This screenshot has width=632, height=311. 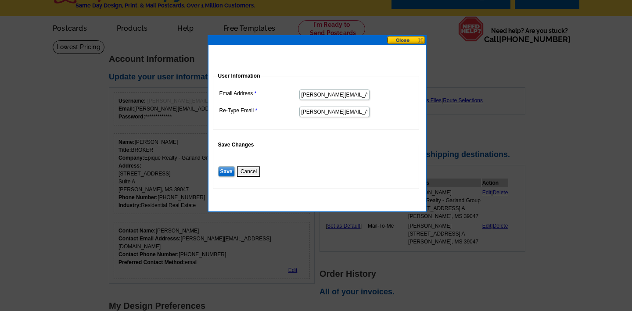 What do you see at coordinates (249, 172) in the screenshot?
I see `button: Cancel` at bounding box center [249, 172].